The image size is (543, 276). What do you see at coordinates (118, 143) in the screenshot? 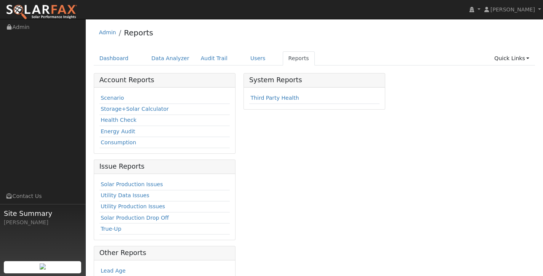
I see `a: Consumption` at bounding box center [118, 143].